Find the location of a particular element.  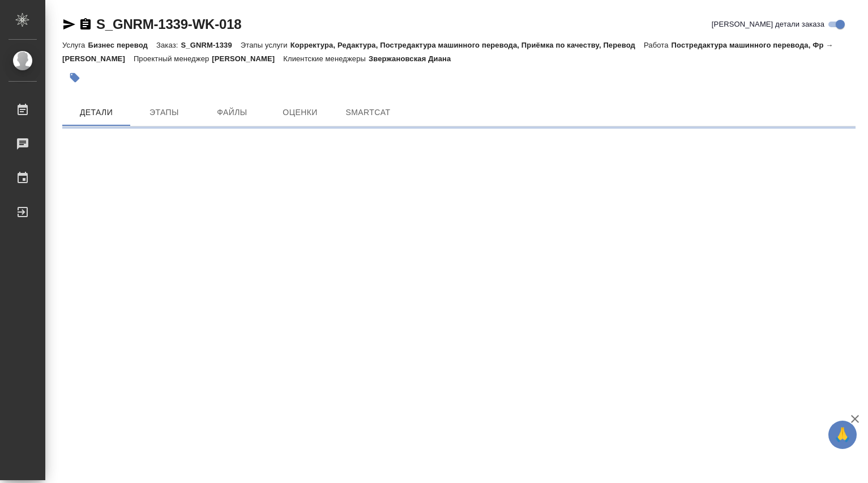

button: Добавить тэг is located at coordinates (75, 78).